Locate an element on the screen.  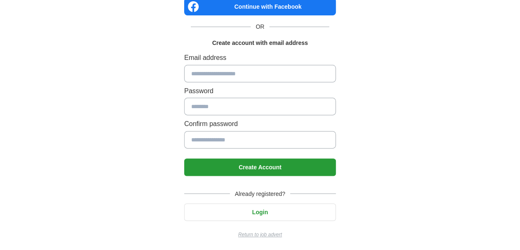
p: Return to job advert is located at coordinates (260, 234).